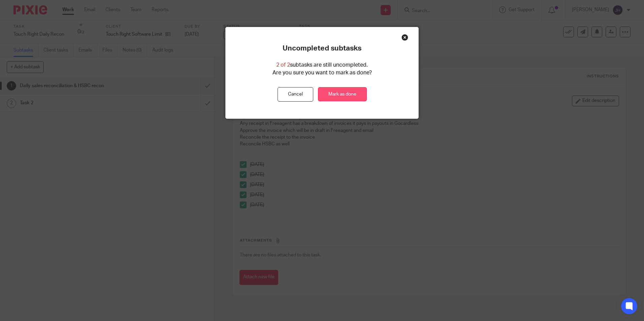  Describe the element at coordinates (342, 95) in the screenshot. I see `a: Mark as done` at that location.